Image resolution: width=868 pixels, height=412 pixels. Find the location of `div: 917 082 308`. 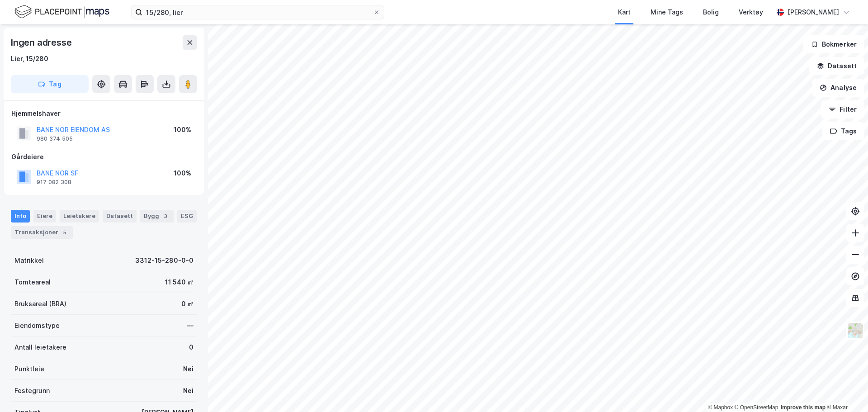

div: 917 082 308 is located at coordinates (54, 182).